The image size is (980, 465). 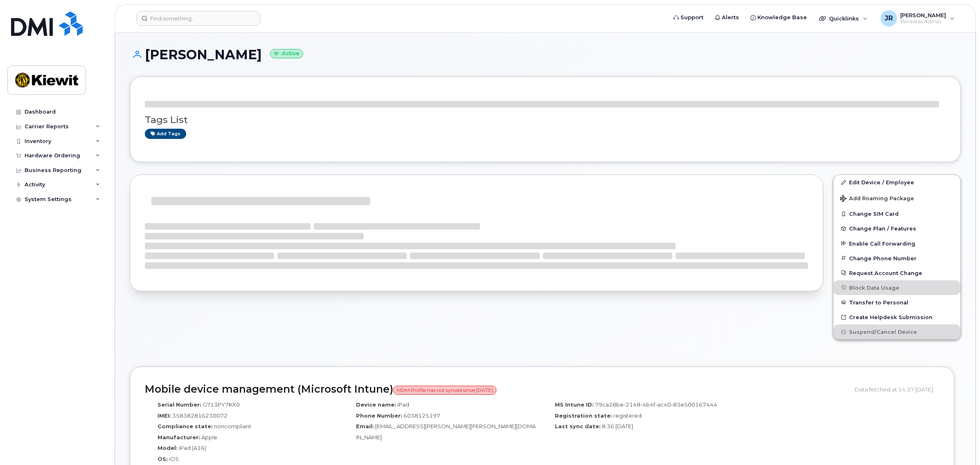 I want to click on label: Compliance state:, so click(x=185, y=426).